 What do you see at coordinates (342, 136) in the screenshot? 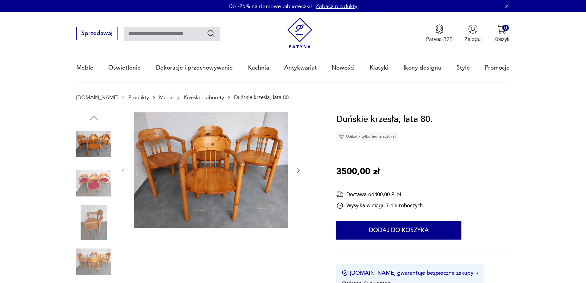
I see `img: Ikona diamentu` at bounding box center [342, 136].